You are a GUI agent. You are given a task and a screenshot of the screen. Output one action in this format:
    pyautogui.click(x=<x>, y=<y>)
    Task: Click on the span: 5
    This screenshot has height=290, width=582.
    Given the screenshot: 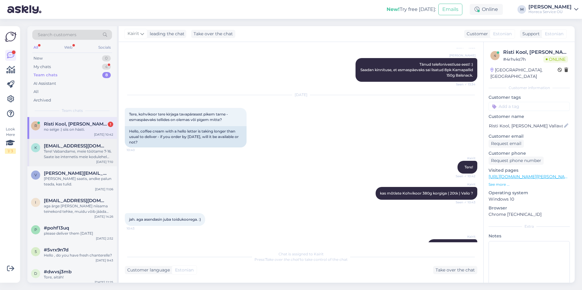 What is the action you would take?
    pyautogui.click(x=36, y=252)
    